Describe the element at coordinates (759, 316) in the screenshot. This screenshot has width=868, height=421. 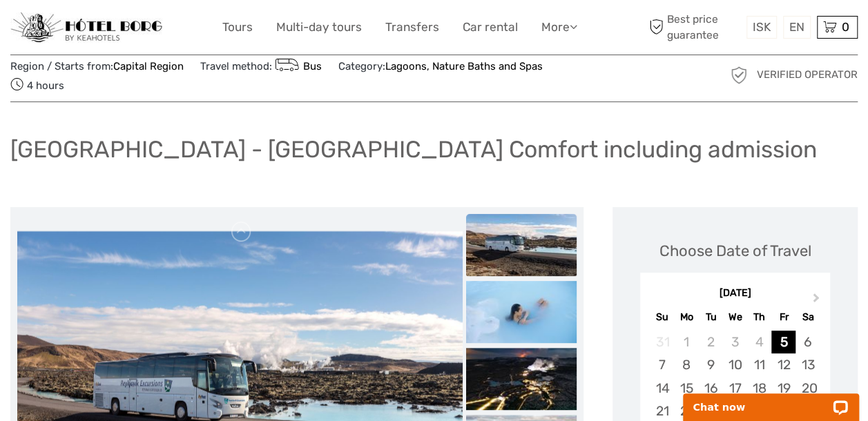
I see `div: Th` at that location.